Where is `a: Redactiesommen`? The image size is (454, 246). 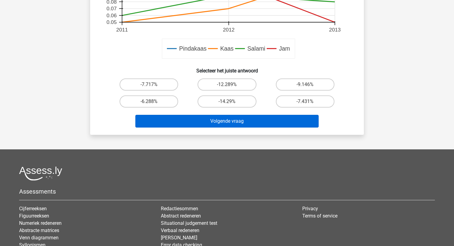 a: Redactiesommen is located at coordinates (179, 209).